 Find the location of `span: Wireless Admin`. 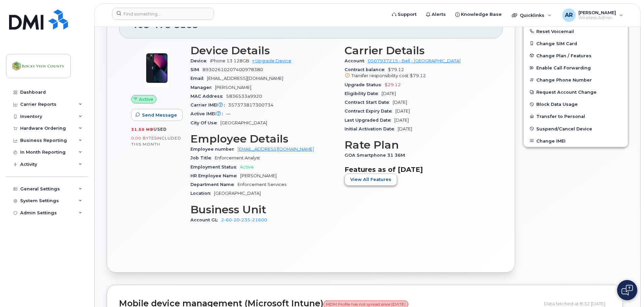

span: Wireless Admin is located at coordinates (597, 18).